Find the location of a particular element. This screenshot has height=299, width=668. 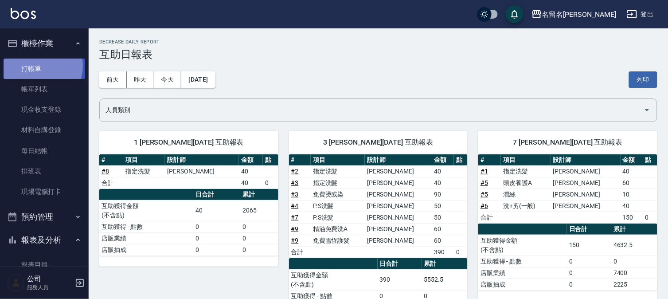

th: 金額 is located at coordinates (631, 160).